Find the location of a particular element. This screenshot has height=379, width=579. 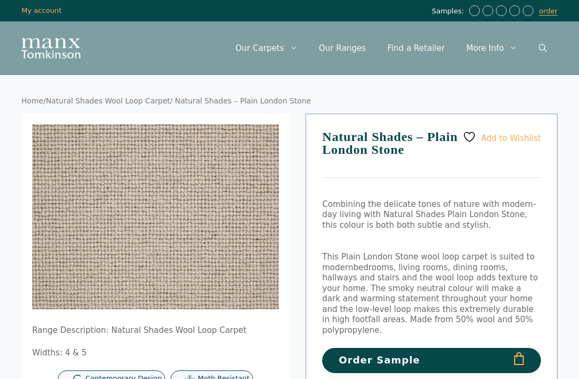

a: order is located at coordinates (548, 11).